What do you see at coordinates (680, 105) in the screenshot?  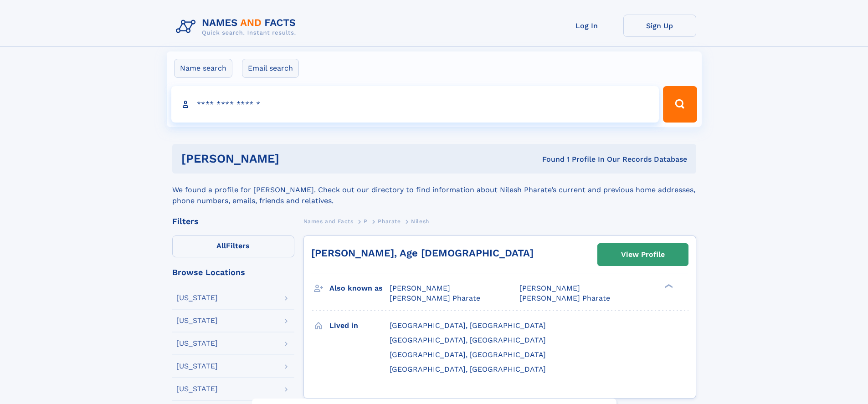 I see `button: Search Button` at bounding box center [680, 105].